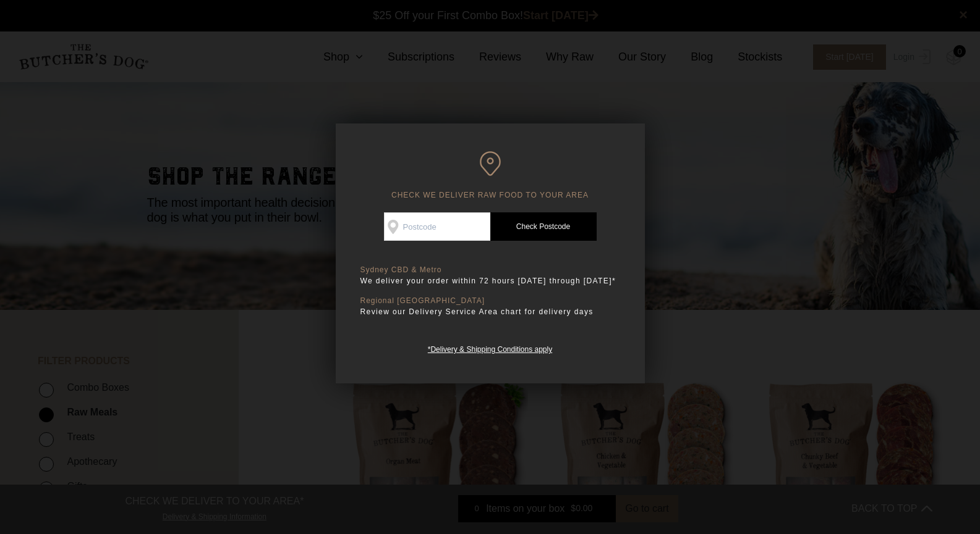  Describe the element at coordinates (490, 176) in the screenshot. I see `h6: CHECK WE DELIVER RAW FOOD TO YOUR AREA` at that location.